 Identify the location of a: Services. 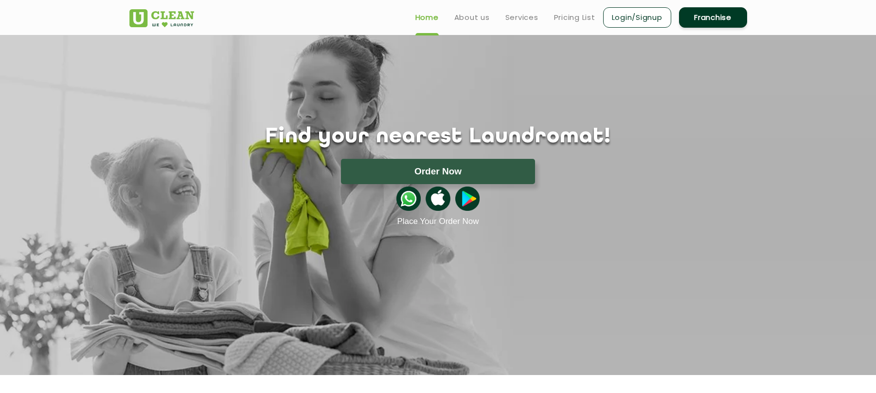
(522, 18).